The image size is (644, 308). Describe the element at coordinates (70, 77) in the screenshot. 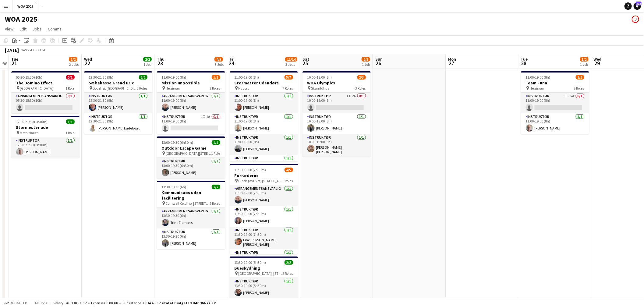

I see `span: 0/1` at that location.